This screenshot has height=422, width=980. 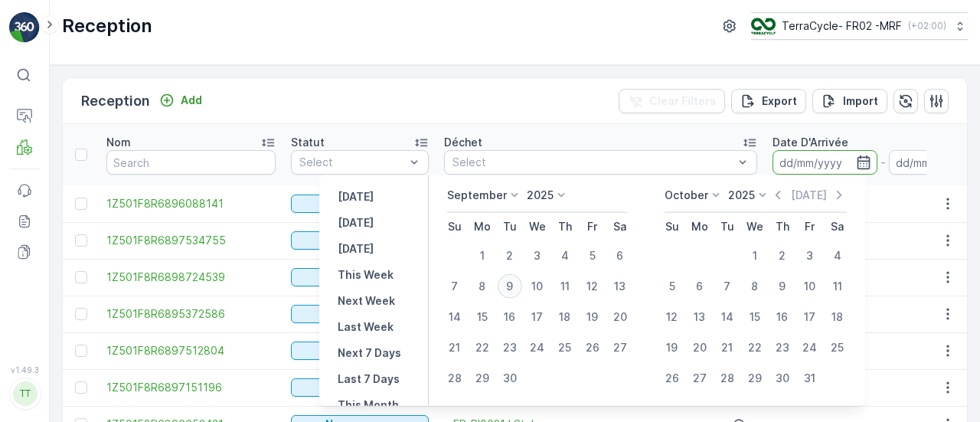 What do you see at coordinates (191, 314) in the screenshot?
I see `a: 1Z501F8R6895372586` at bounding box center [191, 314].